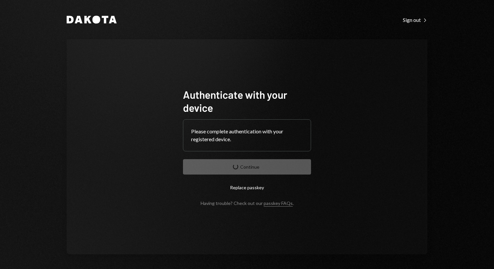 This screenshot has height=269, width=494. What do you see at coordinates (247, 187) in the screenshot?
I see `button: Replace passkey` at bounding box center [247, 187].